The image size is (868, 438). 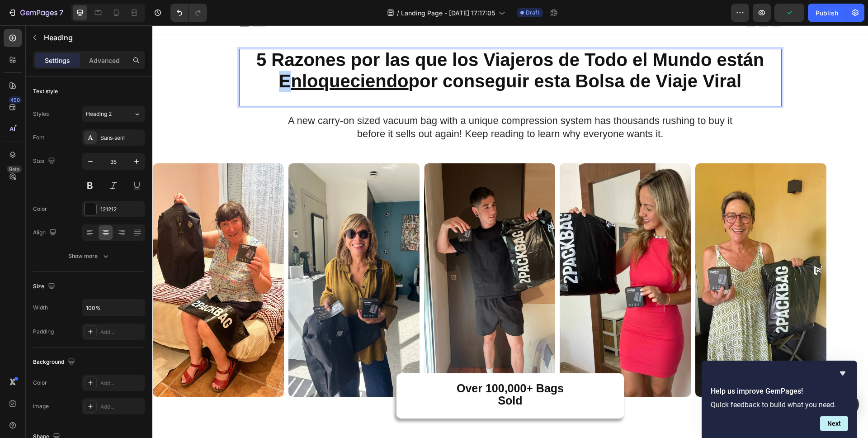 What do you see at coordinates (608, 255) in the screenshot?
I see `img: gempages_577441653510374388-e4a34dc8-6e2d-465e-979b-4a08959bbcfd.webp` at bounding box center [608, 255].